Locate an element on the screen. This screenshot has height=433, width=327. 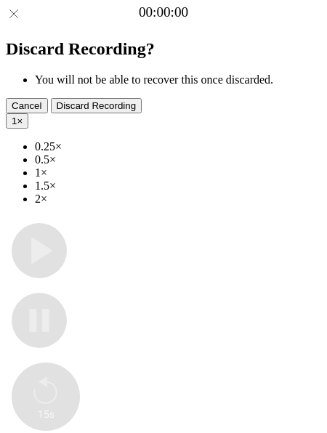
li: You will not be able to recover this once discarded. is located at coordinates (178, 80).